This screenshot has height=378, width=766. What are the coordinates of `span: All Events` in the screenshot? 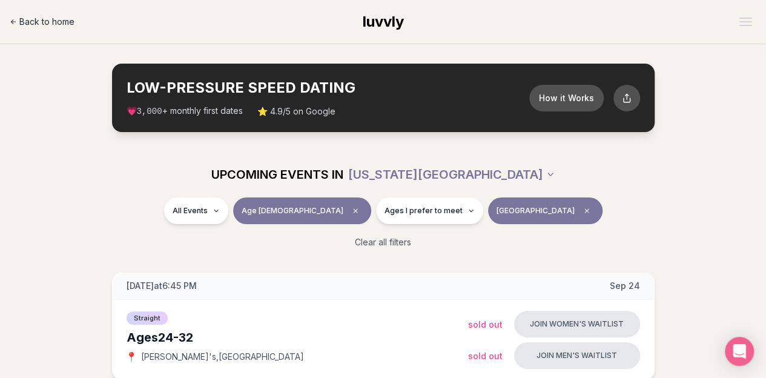 It's located at (190, 211).